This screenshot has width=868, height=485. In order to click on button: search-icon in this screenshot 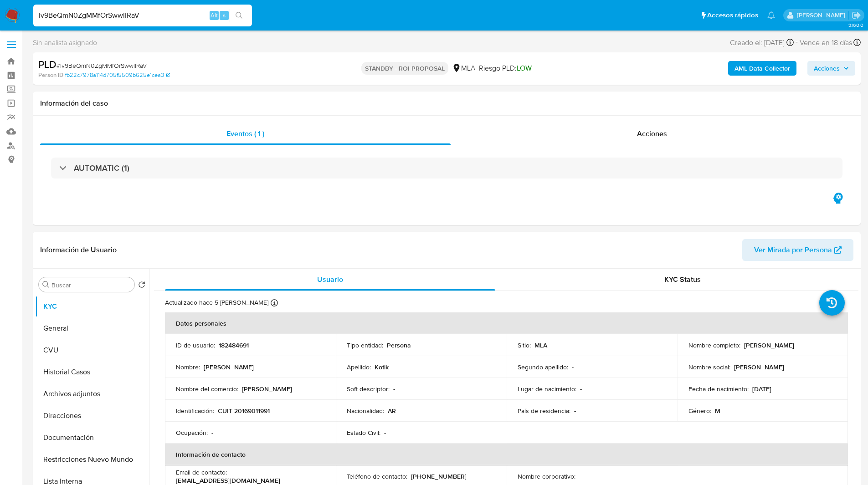, I will do `click(239, 15)`.